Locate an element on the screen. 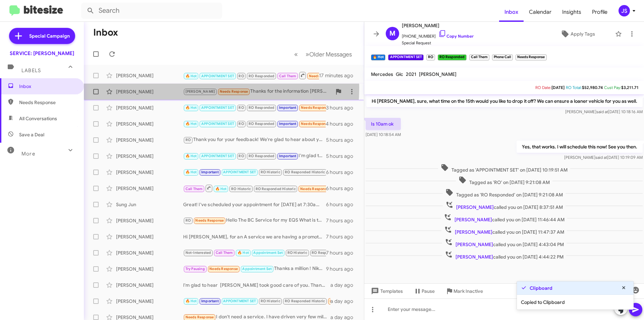 The height and width of the screenshot is (320, 644). small: APPOINTMENT SET is located at coordinates (405, 57).